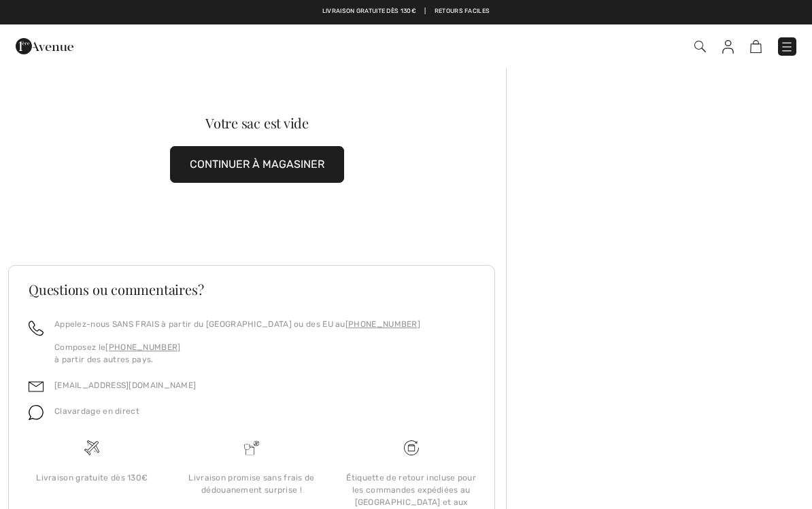 The width and height of the screenshot is (812, 509). What do you see at coordinates (787, 47) in the screenshot?
I see `img: Menu` at bounding box center [787, 47].